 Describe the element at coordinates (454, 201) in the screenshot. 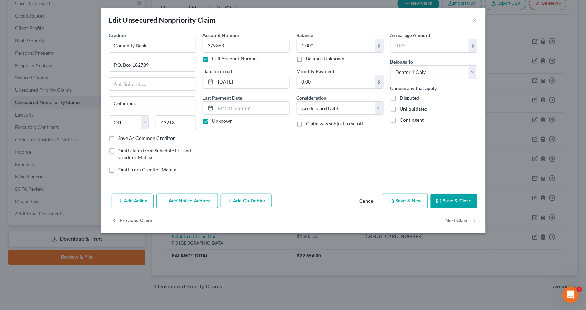

I see `button: Save & Close` at that location.